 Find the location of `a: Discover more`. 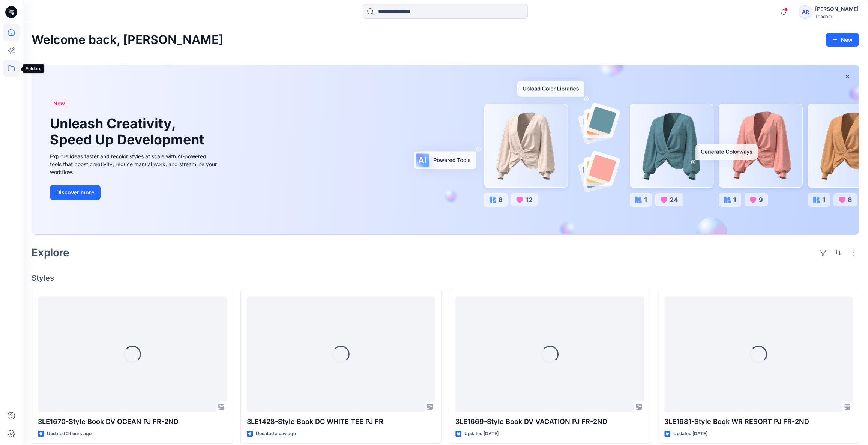

a: Discover more is located at coordinates (135, 193).